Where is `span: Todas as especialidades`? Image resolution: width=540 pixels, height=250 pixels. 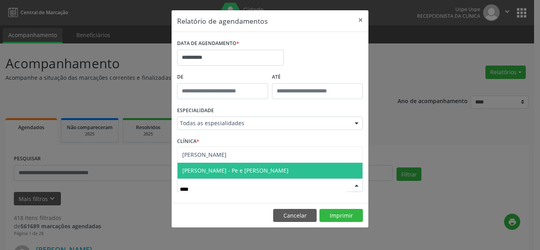
span: Todas as especialidades is located at coordinates (263, 123).